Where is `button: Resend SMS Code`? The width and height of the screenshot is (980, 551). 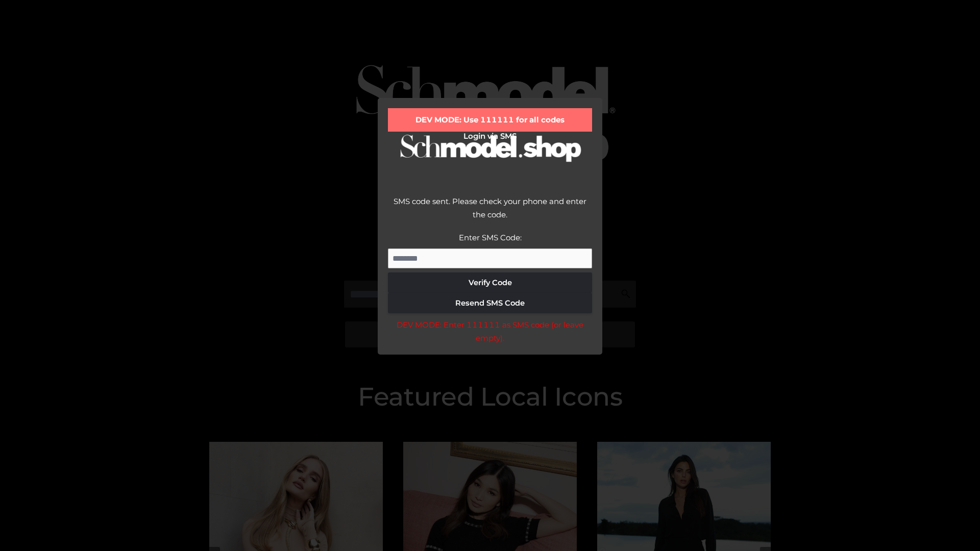 button: Resend SMS Code is located at coordinates (490, 303).